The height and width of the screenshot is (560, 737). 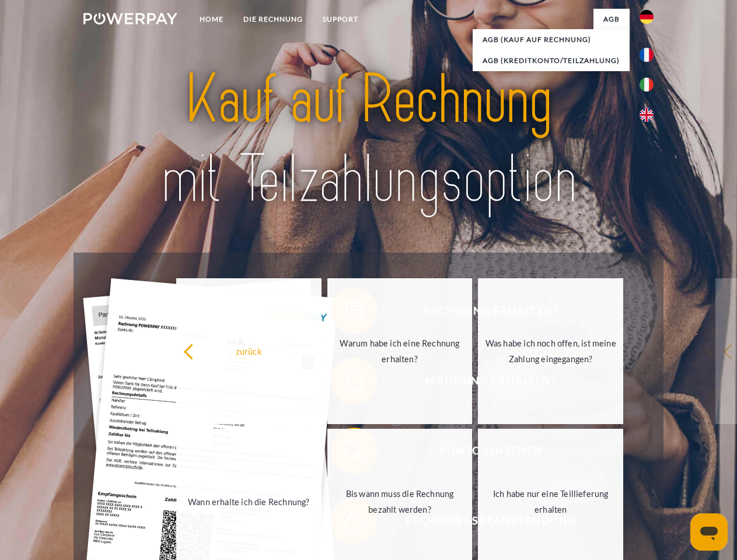 What do you see at coordinates (611, 19) in the screenshot?
I see `a: agb` at bounding box center [611, 19].